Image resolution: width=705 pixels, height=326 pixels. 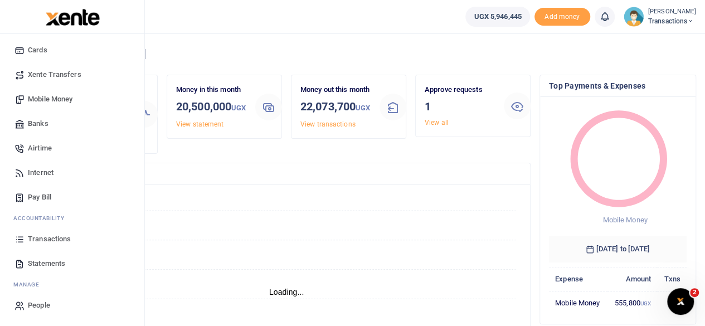 I want to click on a: logo-small logo-large logo-large, so click(x=72, y=16).